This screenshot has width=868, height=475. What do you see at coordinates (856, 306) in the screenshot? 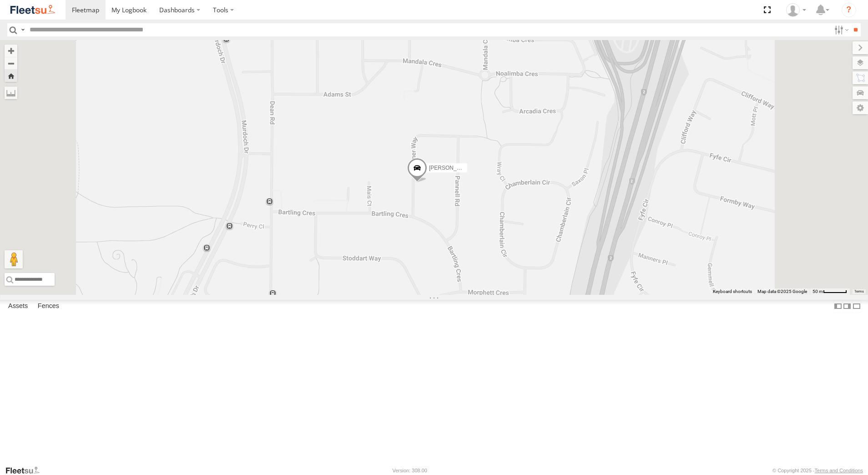
I see `label: Hide Summary Table` at bounding box center [856, 306].